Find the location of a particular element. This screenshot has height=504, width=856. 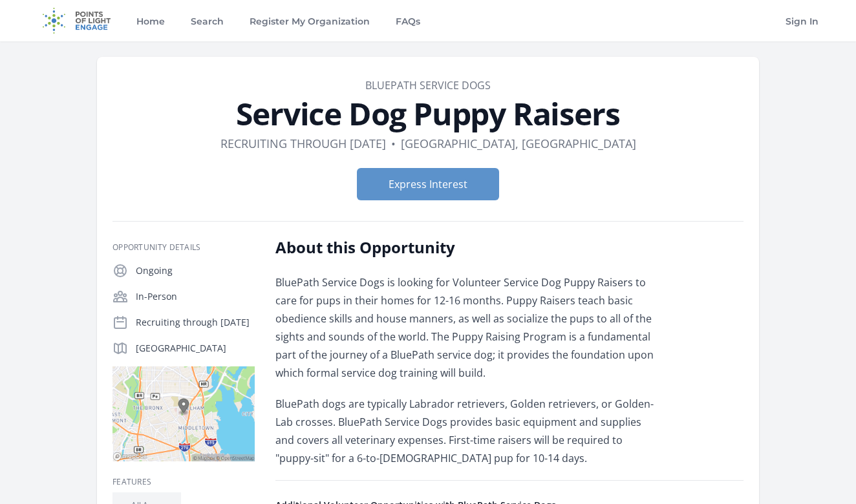

h3: Opportunity Details is located at coordinates (184, 247).